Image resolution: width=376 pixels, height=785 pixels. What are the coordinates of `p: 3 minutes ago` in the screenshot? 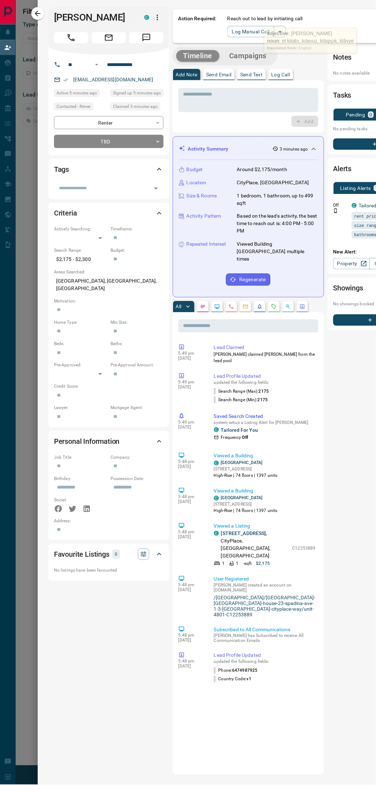 It's located at (293, 149).